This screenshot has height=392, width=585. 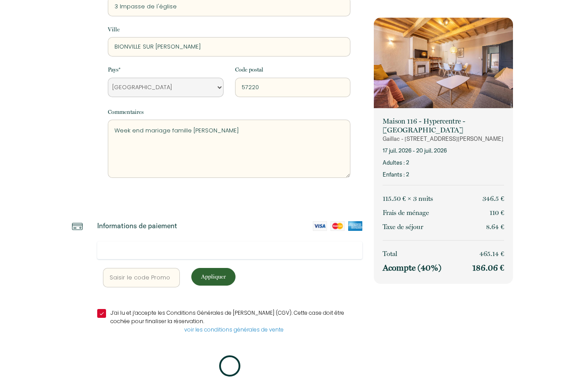 What do you see at coordinates (77, 227) in the screenshot?
I see `img: credit-card` at bounding box center [77, 227].